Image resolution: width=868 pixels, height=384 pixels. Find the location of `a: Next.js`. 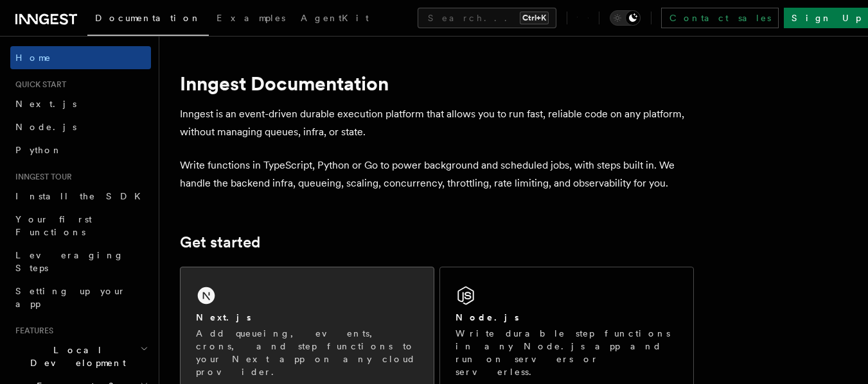

a: Next.js is located at coordinates (81, 104).